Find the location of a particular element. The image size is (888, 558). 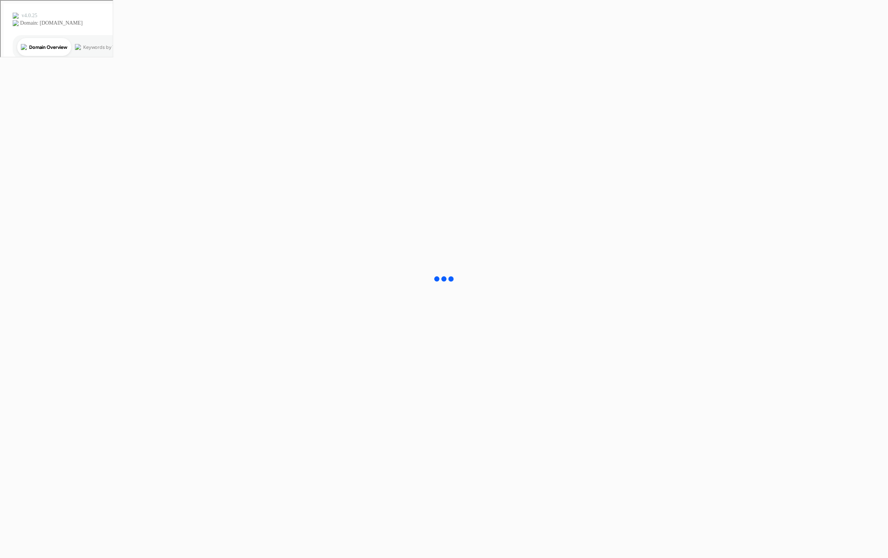

div: Keywords by Traffic is located at coordinates (104, 46).